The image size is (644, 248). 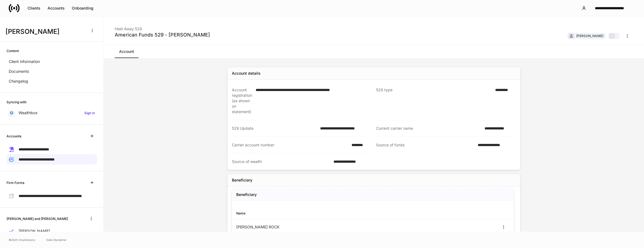 I want to click on h6: Syncing with, so click(x=17, y=102).